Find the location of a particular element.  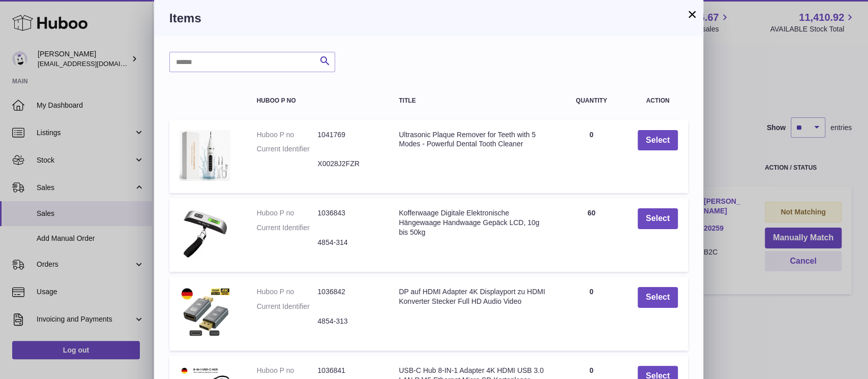

th: Action is located at coordinates (657, 101).